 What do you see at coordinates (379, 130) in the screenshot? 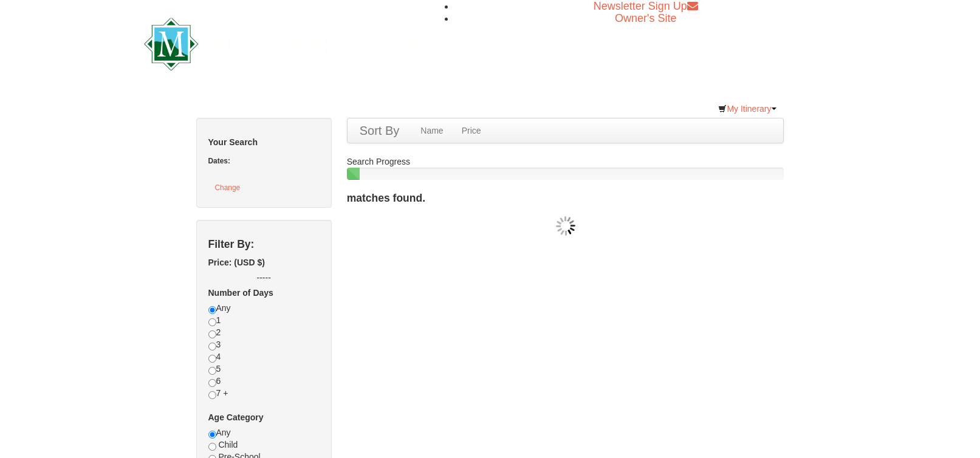
I see `a: Sort By` at bounding box center [379, 130].